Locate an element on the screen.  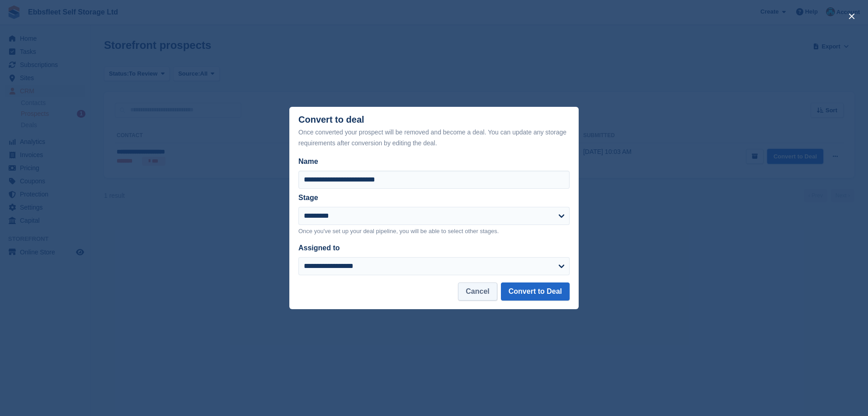
p: Once you've set up your deal pipeline, you will be able to select other stages. is located at coordinates (434, 231).